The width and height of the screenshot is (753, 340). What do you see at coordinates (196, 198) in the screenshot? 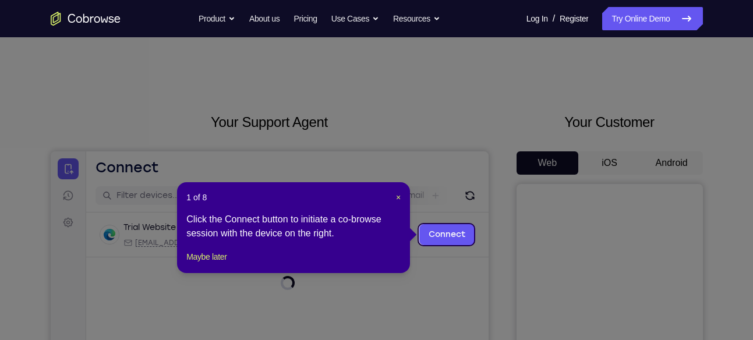
I see `span: 1 of 8` at bounding box center [196, 198].